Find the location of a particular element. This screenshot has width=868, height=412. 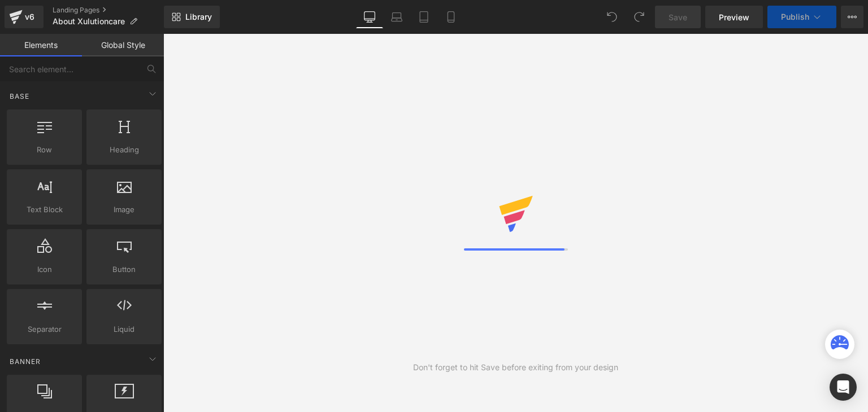

div: Open Intercom Messenger is located at coordinates (843, 387).